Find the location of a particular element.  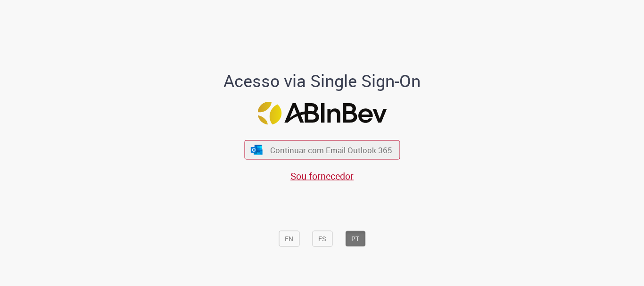

button: EN is located at coordinates (289, 239).